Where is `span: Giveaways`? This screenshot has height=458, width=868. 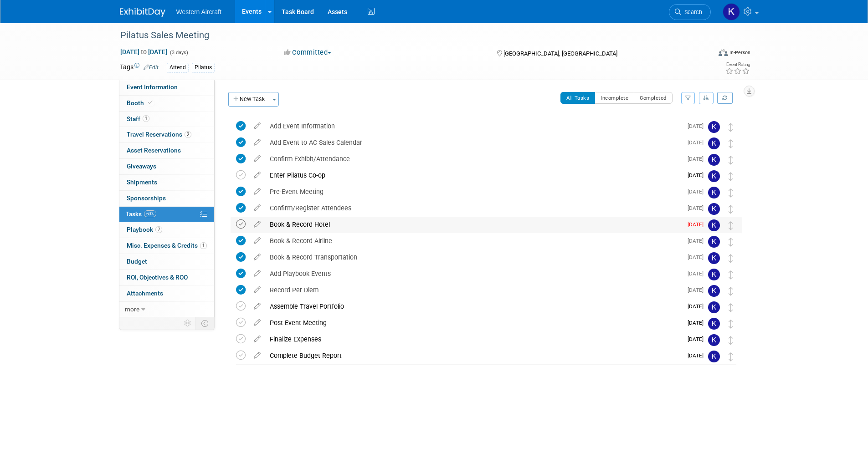
span: Giveaways is located at coordinates (141, 166).